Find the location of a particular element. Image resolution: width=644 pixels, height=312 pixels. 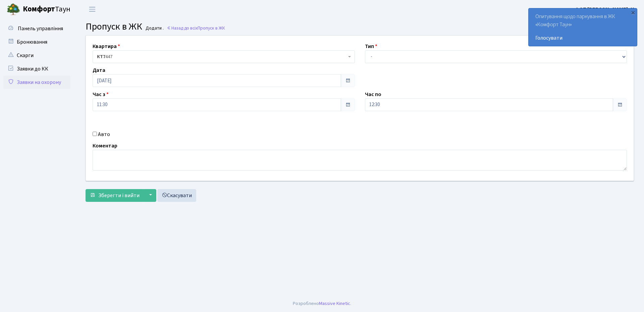

a: Заявки на охорону is located at coordinates (37, 82).